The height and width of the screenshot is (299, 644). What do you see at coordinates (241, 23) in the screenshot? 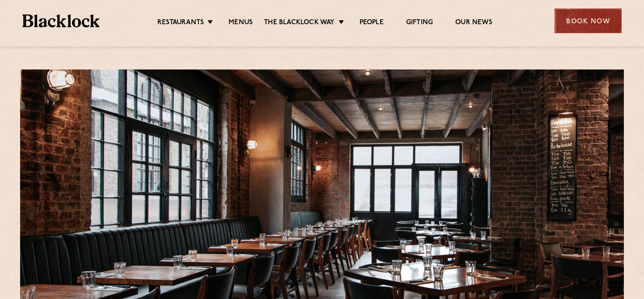
I see `a: Menus` at bounding box center [241, 23].